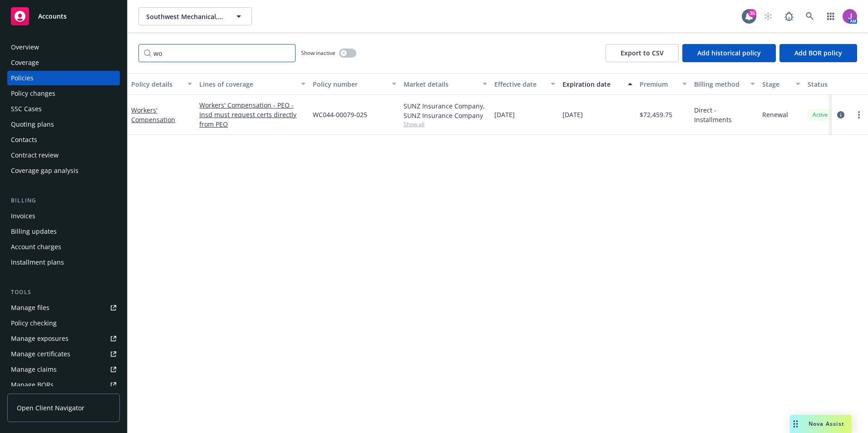 This screenshot has width=868, height=433. What do you see at coordinates (781, 84) in the screenshot?
I see `button: Stage` at bounding box center [781, 84].